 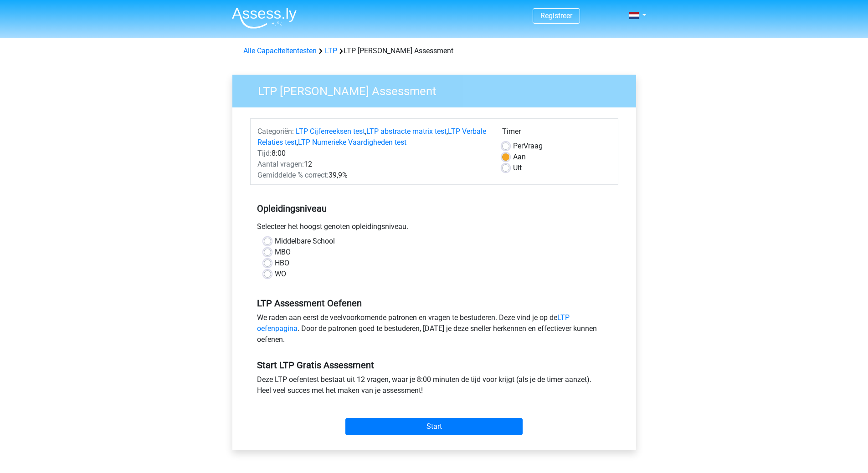 I want to click on label: Uit, so click(x=517, y=168).